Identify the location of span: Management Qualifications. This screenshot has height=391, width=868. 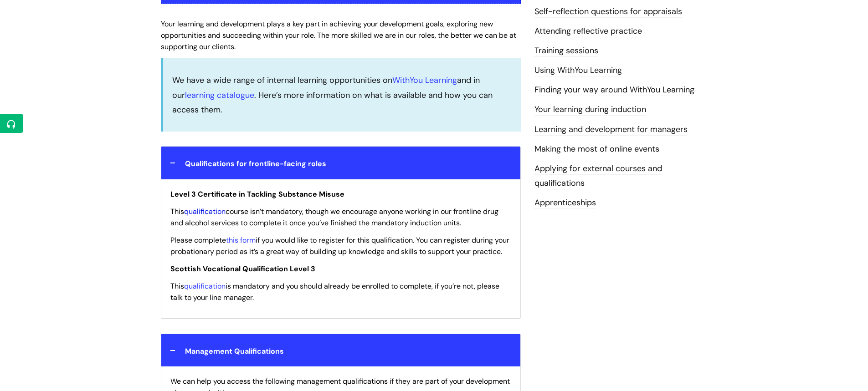
(234, 351).